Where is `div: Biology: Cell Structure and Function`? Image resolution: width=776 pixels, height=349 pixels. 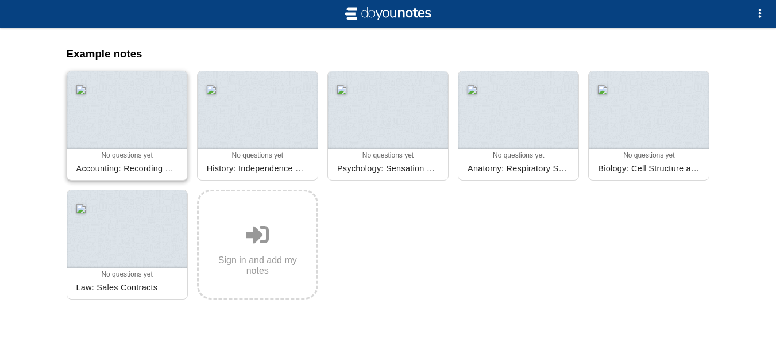
div: Biology: Cell Structure and Function is located at coordinates (648, 168).